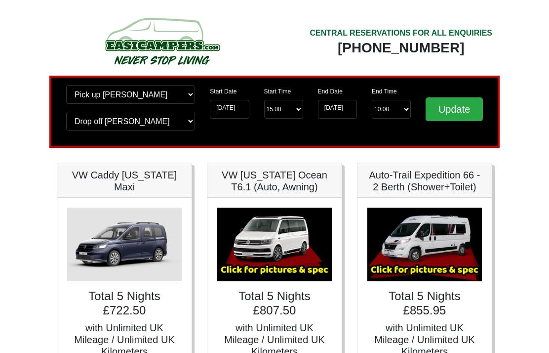 Image resolution: width=549 pixels, height=353 pixels. Describe the element at coordinates (124, 303) in the screenshot. I see `h4: Total 5 Nights £722.50` at that location.